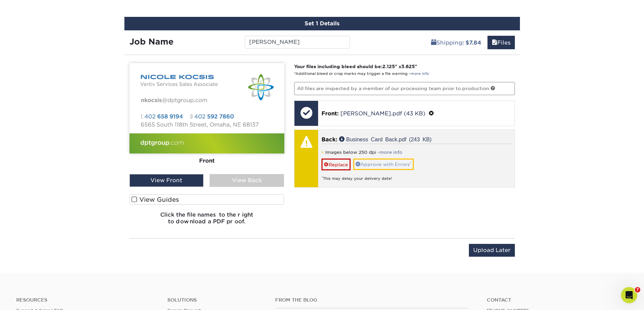 The width and height of the screenshot is (644, 310). Describe the element at coordinates (557, 300) in the screenshot. I see `a: Contact` at that location.